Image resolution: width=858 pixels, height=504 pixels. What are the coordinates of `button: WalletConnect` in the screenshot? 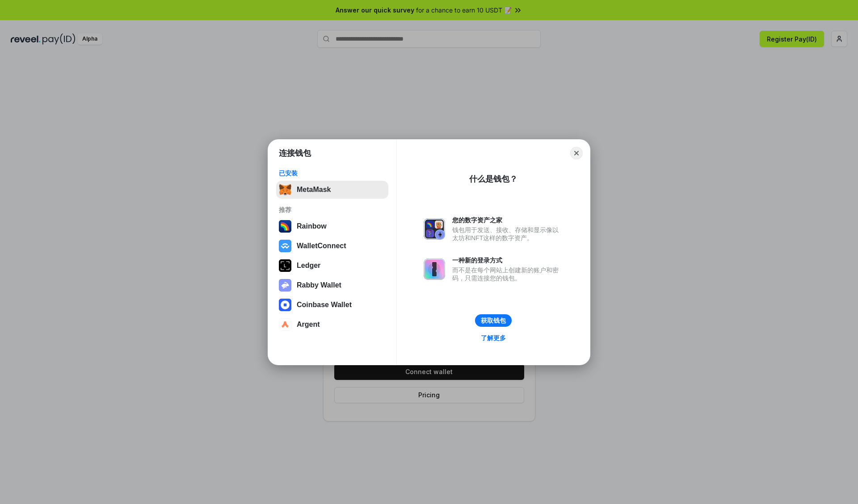 It's located at (332, 246).